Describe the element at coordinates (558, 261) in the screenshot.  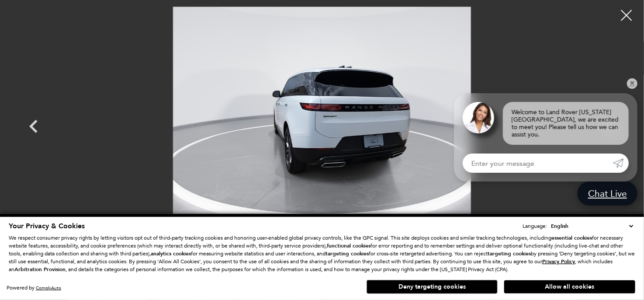
I see `u: Privacy Policy` at that location.